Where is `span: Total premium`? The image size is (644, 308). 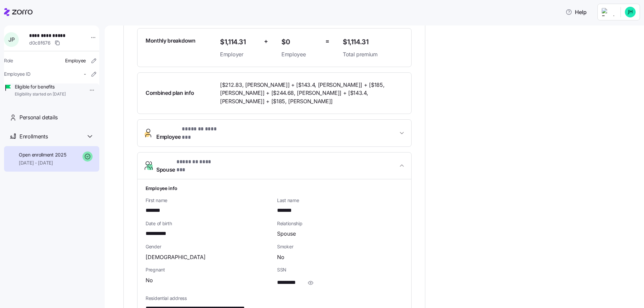
span: Total premium is located at coordinates (373, 54).